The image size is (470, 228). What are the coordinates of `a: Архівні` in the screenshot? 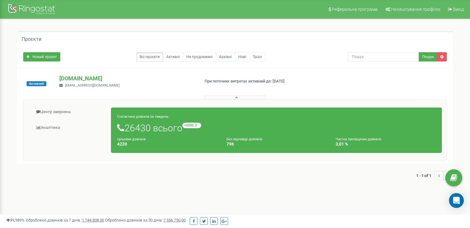 It's located at (225, 57).